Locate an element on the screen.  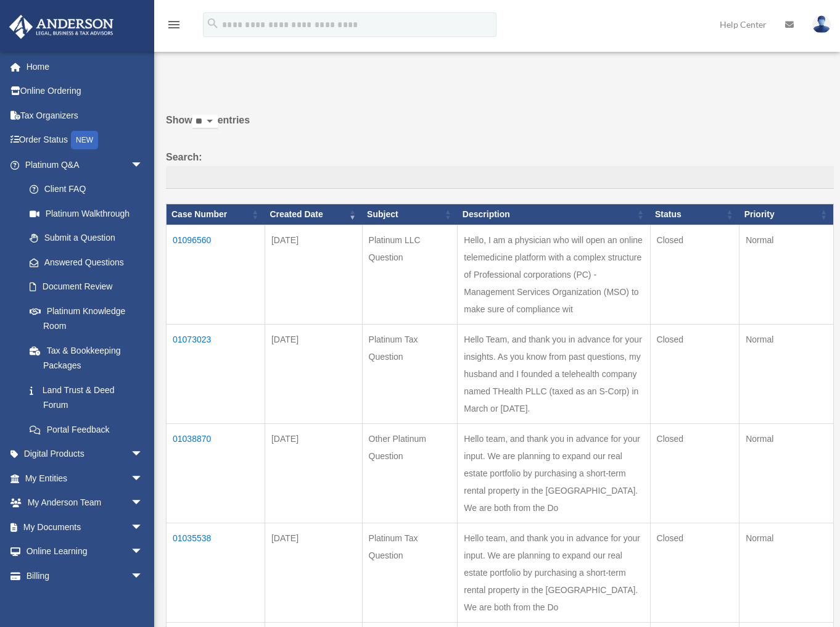
a: Document Review is located at coordinates (86, 287).